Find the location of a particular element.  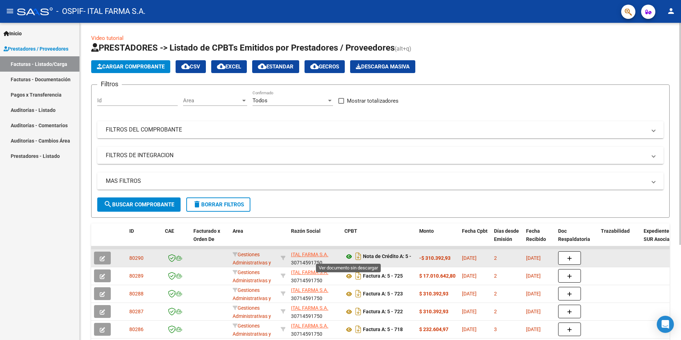

button: CSV is located at coordinates (191, 67).